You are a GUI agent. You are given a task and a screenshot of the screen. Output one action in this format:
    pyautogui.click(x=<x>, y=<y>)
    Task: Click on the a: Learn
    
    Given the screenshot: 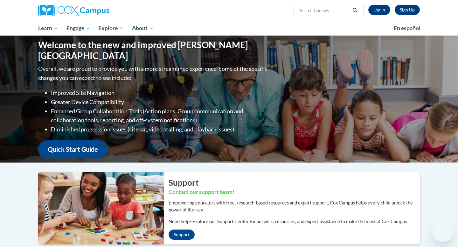 What is the action you would take?
    pyautogui.click(x=48, y=28)
    